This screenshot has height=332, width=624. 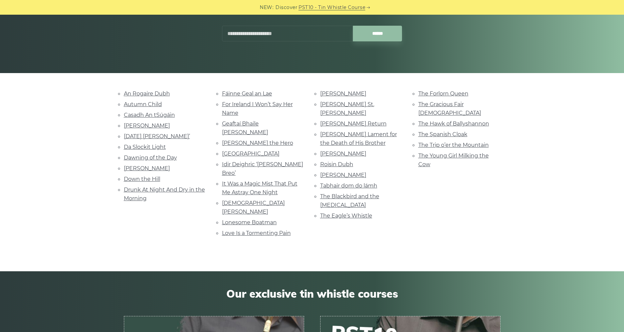 What do you see at coordinates (286, 7) in the screenshot?
I see `span: Discover` at bounding box center [286, 7].